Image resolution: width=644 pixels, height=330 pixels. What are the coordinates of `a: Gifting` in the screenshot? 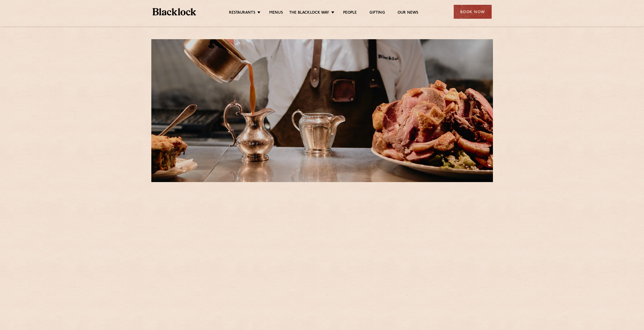 It's located at (377, 13).